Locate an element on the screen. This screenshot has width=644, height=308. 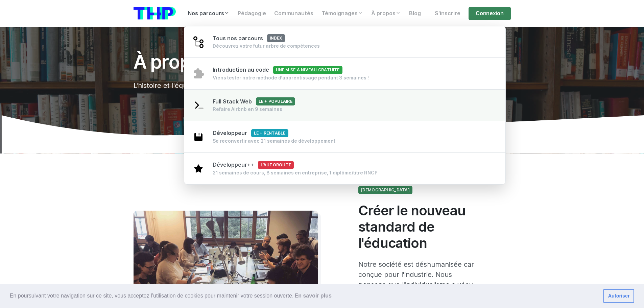
span: Créer le nouveau standard de l'éducation is located at coordinates (412, 226).